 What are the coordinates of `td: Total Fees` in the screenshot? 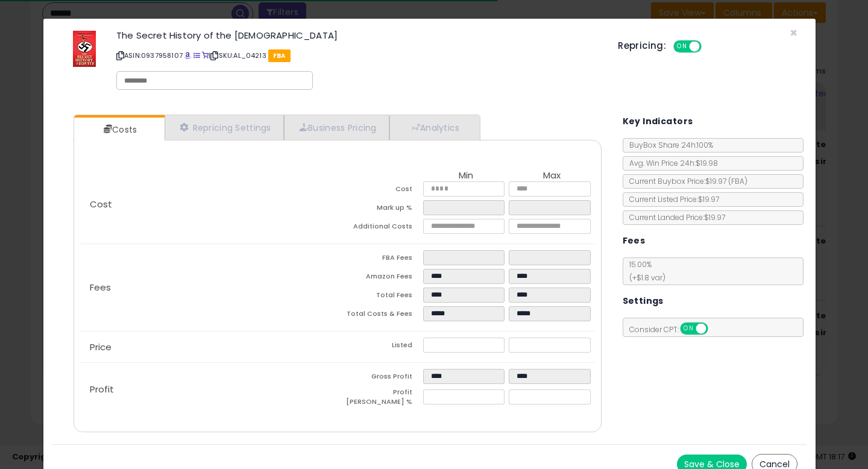 It's located at (380, 297).